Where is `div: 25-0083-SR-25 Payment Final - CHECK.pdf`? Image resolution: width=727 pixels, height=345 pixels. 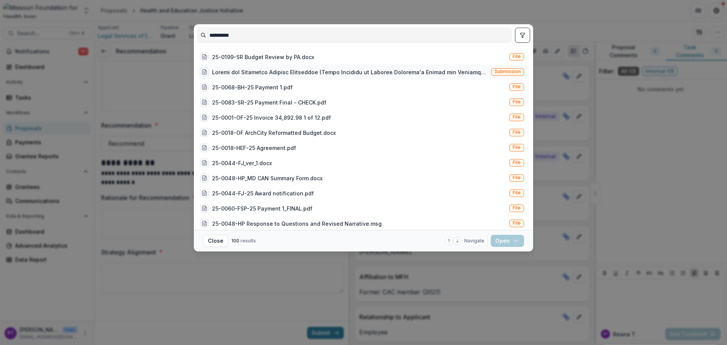
div: 25-0083-SR-25 Payment Final - CHECK.pdf is located at coordinates (269, 102).